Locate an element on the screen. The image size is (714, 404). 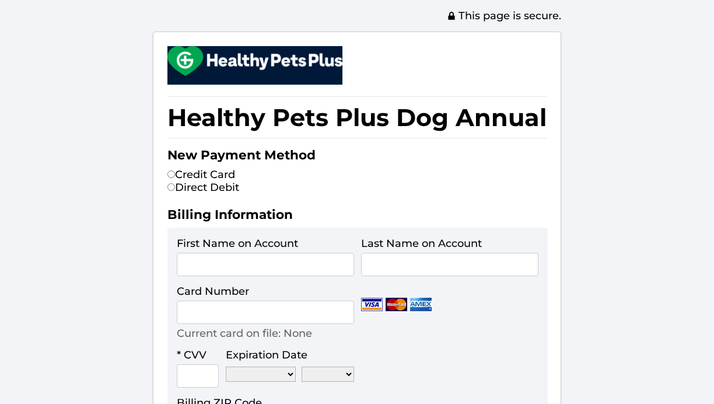
p: Current card on file: None is located at coordinates (244, 333).